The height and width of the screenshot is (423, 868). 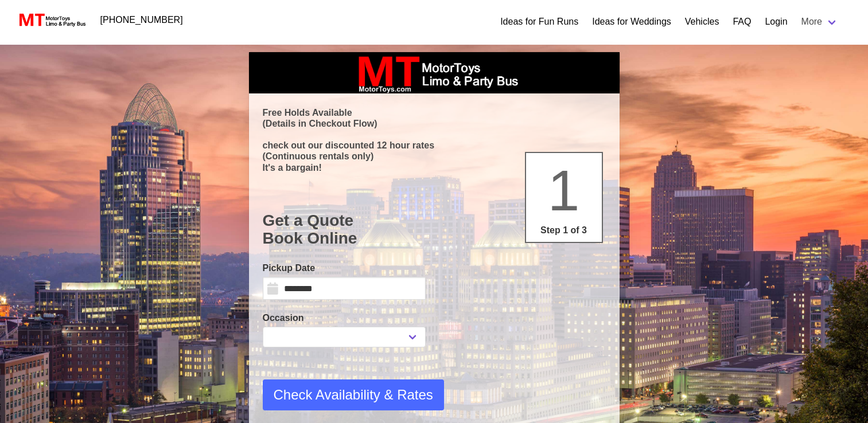 What do you see at coordinates (434, 145) in the screenshot?
I see `p: check out our discounted 12 hour rates` at bounding box center [434, 145].